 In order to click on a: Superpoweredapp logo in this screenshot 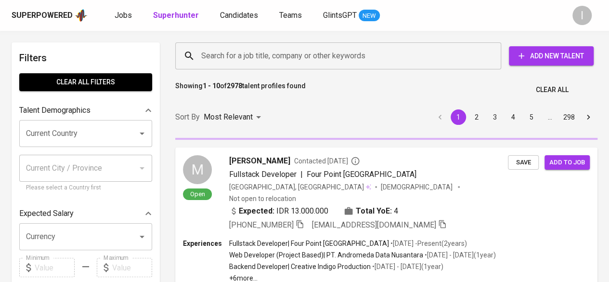, I will do `click(50, 15)`.